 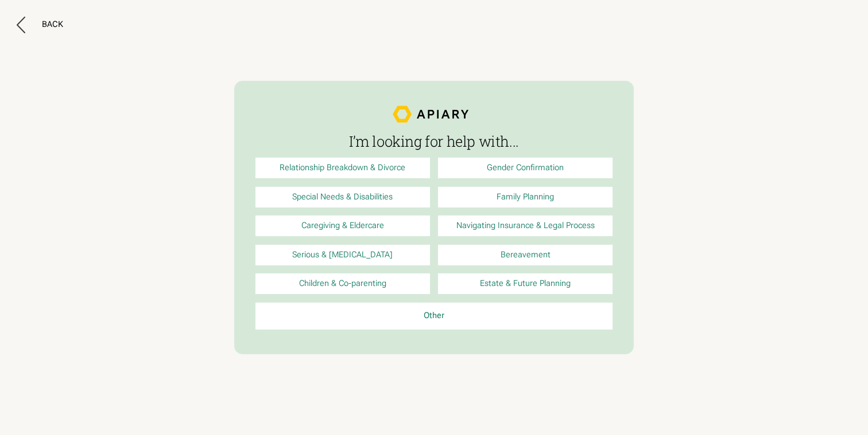 What do you see at coordinates (434, 141) in the screenshot?
I see `h3: I’m looking for help with...` at bounding box center [434, 141].